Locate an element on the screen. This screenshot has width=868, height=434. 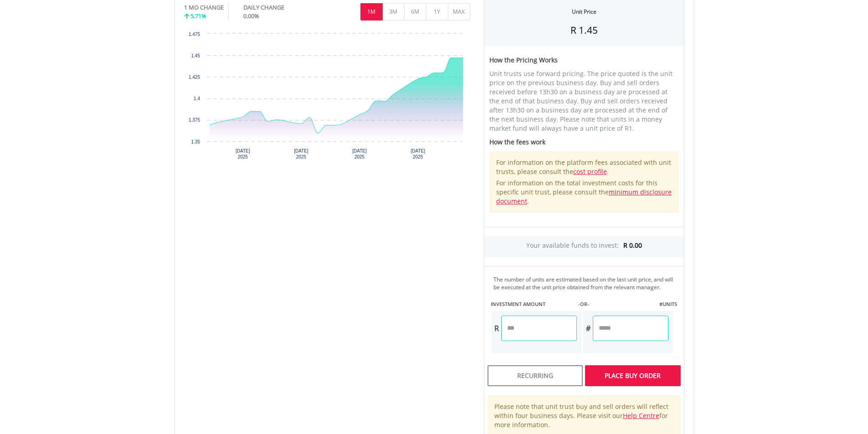
text: 1.45 is located at coordinates (195, 56).